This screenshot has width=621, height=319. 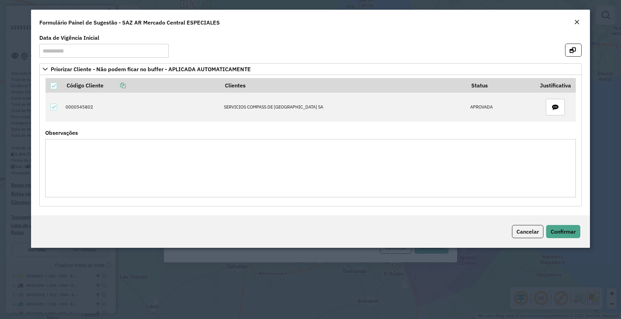 I want to click on label: Observações, so click(x=61, y=133).